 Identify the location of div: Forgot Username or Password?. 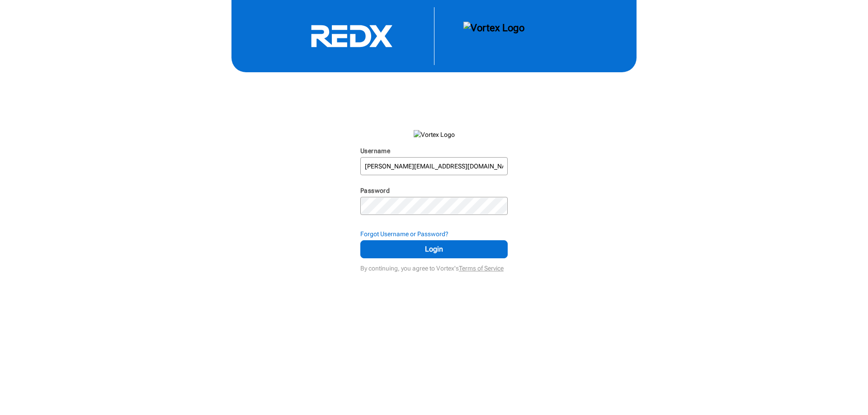
(434, 234).